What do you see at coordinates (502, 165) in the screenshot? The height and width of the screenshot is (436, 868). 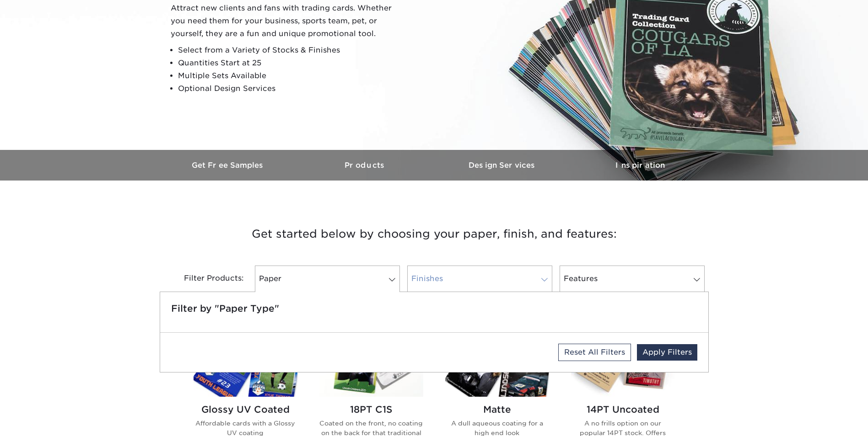 I see `a: Design Services` at bounding box center [502, 165].